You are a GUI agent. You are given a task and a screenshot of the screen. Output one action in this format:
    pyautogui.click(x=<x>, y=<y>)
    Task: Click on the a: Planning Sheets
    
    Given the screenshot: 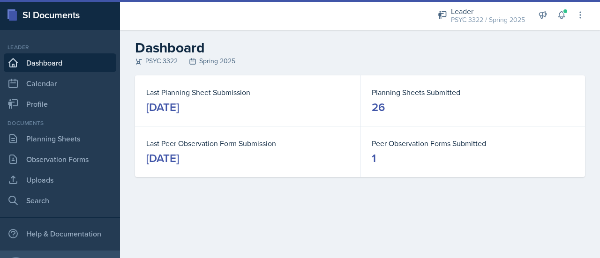 What is the action you would take?
    pyautogui.click(x=60, y=139)
    